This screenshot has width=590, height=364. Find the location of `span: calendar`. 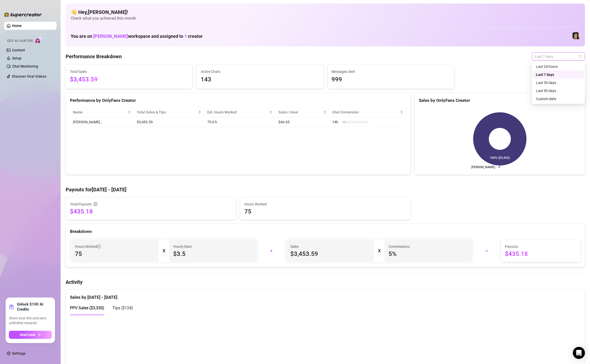

span: calendar is located at coordinates (581, 57).